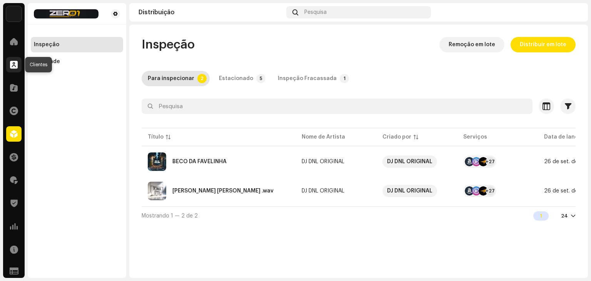 Image resolution: width=591 pixels, height=281 pixels. I want to click on span: Remoção em lote, so click(472, 45).